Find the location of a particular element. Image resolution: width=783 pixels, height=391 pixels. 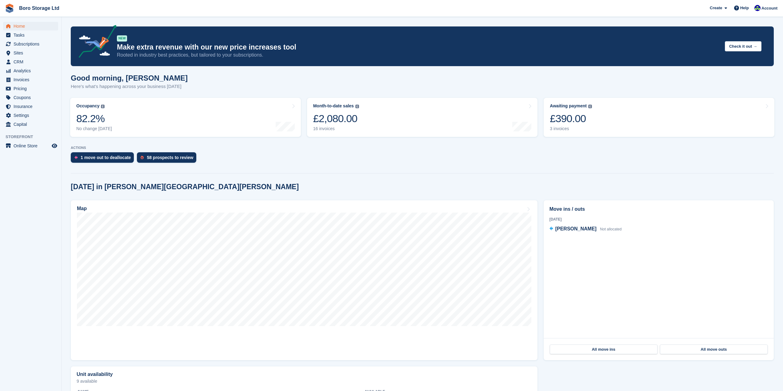

img: stora-icon-8386f47178a22dfd0bd8f6a31ec36ba5ce8667c1dd55bd0f319d3a0aa187defe.svg is located at coordinates (10, 8).